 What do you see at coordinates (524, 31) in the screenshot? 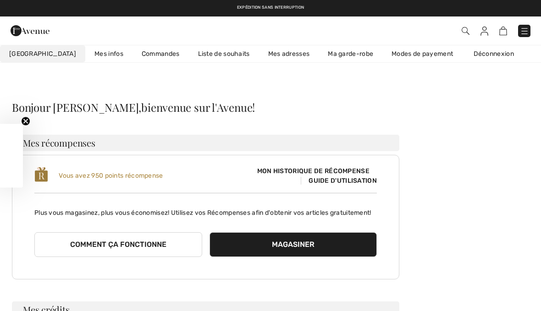
I see `img: Menu` at bounding box center [524, 31].